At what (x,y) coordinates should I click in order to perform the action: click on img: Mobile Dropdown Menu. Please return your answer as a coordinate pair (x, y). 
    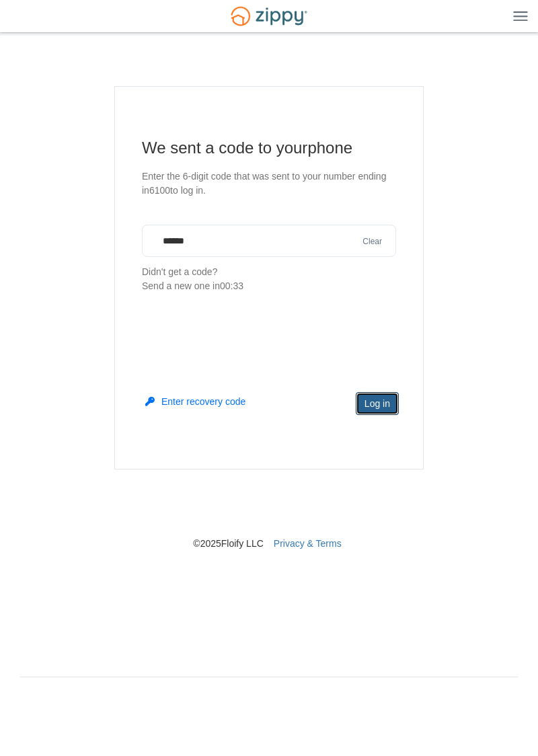
    Looking at the image, I should click on (521, 15).